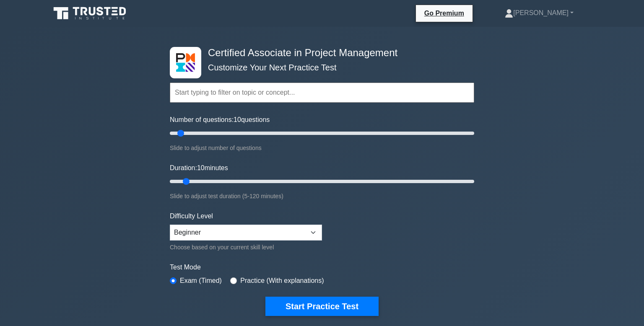  I want to click on label: Test Mode, so click(322, 267).